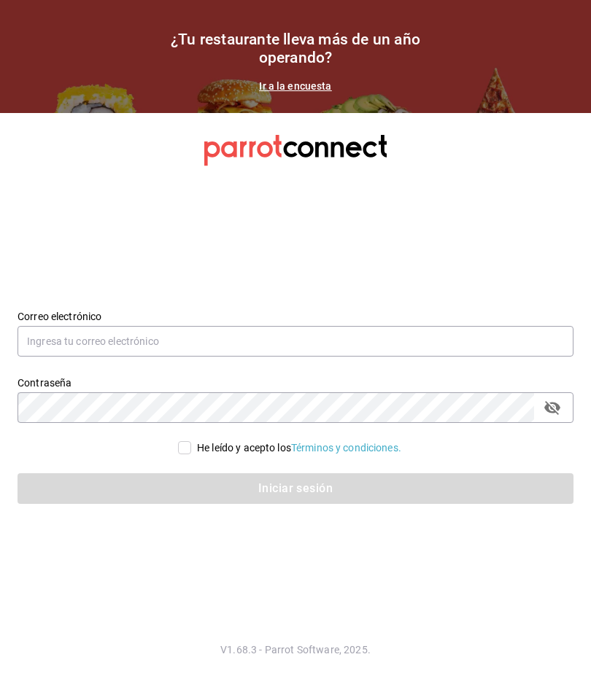 The height and width of the screenshot is (700, 591). I want to click on label: Correo electrónico, so click(296, 316).